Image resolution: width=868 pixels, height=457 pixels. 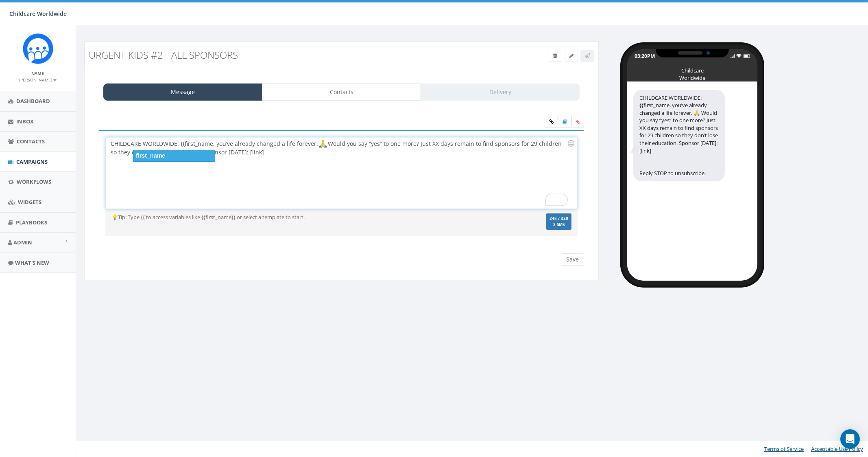 I want to click on span: 248 / 320, so click(x=559, y=218).